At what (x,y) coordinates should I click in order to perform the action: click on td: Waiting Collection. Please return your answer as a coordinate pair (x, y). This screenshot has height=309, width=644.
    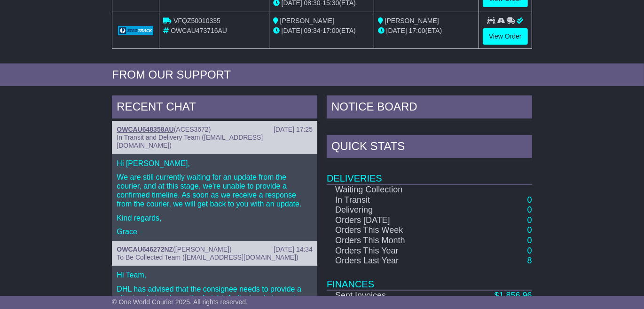
    Looking at the image, I should click on (387, 189).